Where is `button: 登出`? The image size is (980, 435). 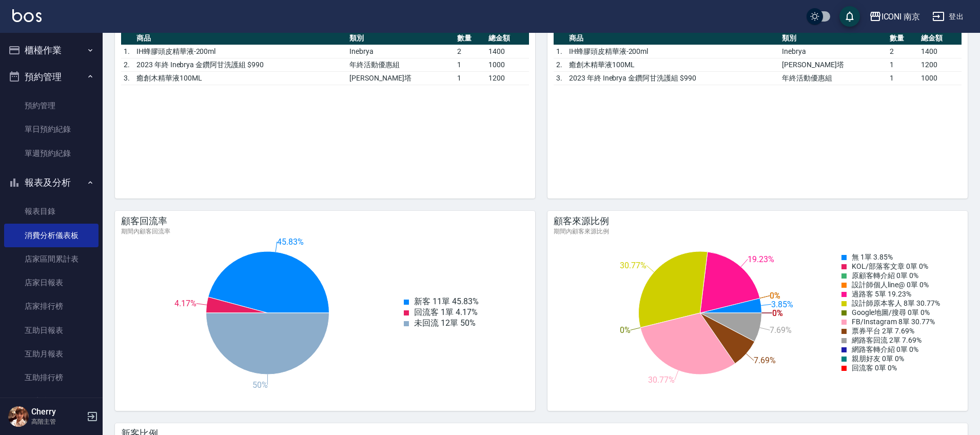
button: 登出 is located at coordinates (948, 17).